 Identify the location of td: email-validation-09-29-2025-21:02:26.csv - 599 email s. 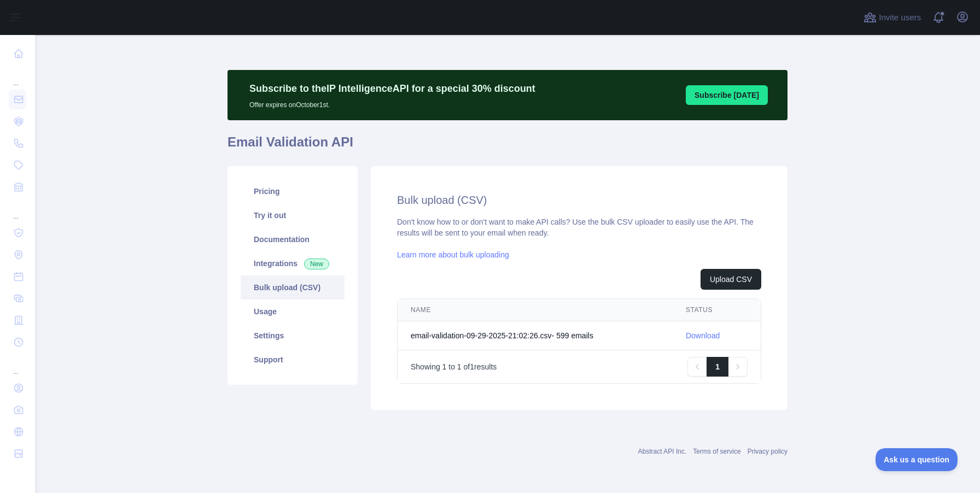
(534, 336).